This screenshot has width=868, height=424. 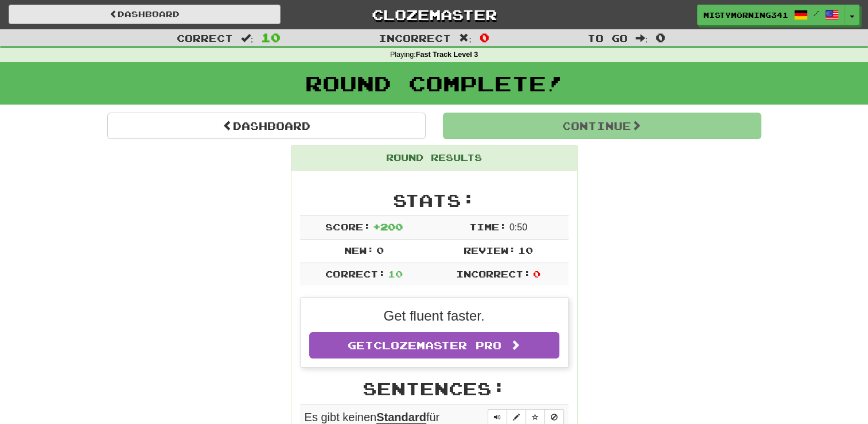 What do you see at coordinates (494, 274) in the screenshot?
I see `span: Incorrect:` at bounding box center [494, 274].